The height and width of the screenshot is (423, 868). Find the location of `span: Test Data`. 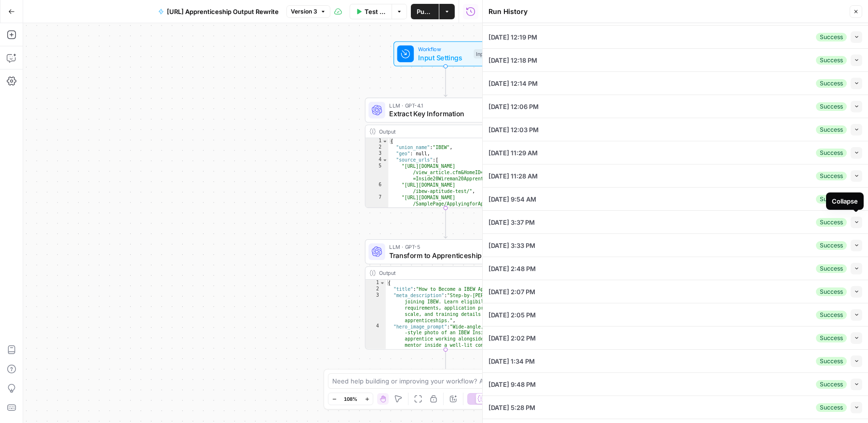

span: Test Data is located at coordinates (375, 11).